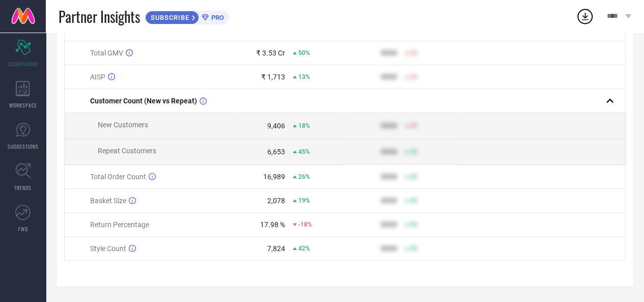 This screenshot has width=644, height=302. Describe the element at coordinates (304, 177) in the screenshot. I see `span: 26%` at that location.